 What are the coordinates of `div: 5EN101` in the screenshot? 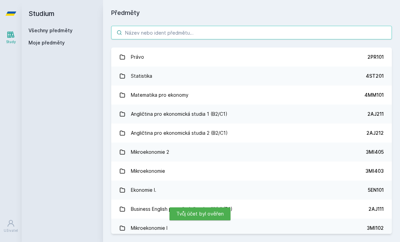 It's located at (375, 190).